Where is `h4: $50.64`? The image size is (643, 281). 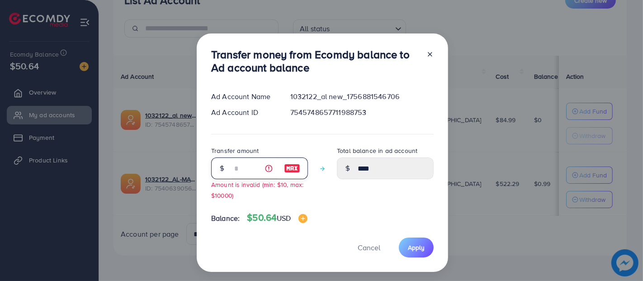 h4: $50.64 is located at coordinates (277, 217).